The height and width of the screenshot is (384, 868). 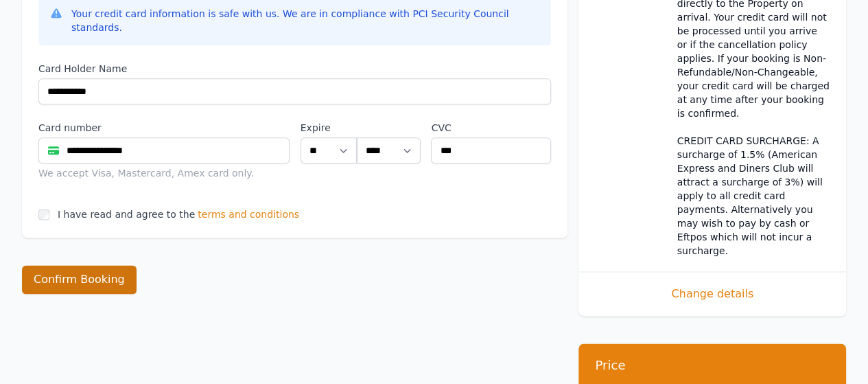 I want to click on span: terms and conditions, so click(x=249, y=215).